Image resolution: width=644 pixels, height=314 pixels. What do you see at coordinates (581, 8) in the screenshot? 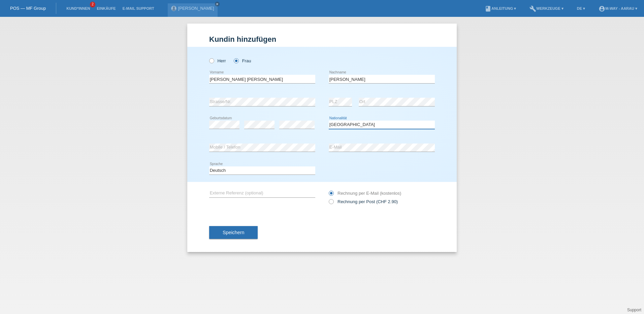
I see `a: DE ▾` at bounding box center [581, 8].